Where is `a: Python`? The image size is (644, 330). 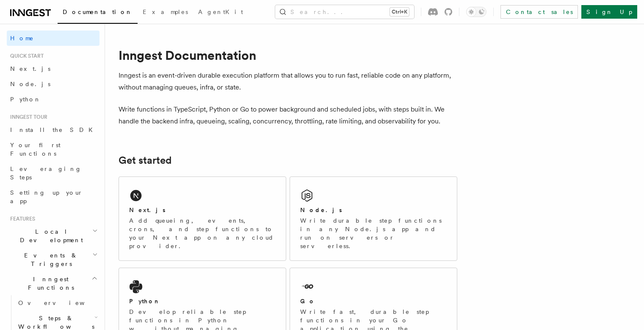 a: Python is located at coordinates (53, 99).